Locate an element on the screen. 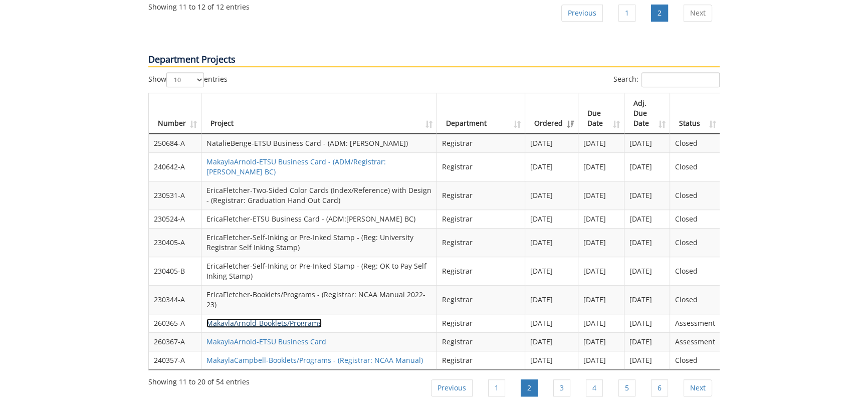 This screenshot has width=868, height=415. a: 5 is located at coordinates (627, 388).